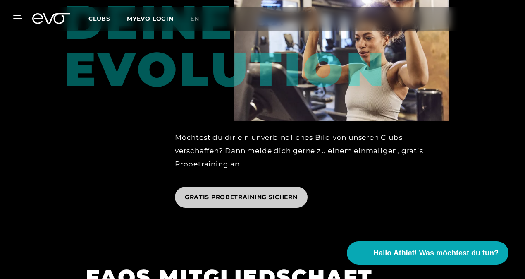 The width and height of the screenshot is (525, 279). Describe the element at coordinates (108, 18) in the screenshot. I see `a: Clubs` at that location.